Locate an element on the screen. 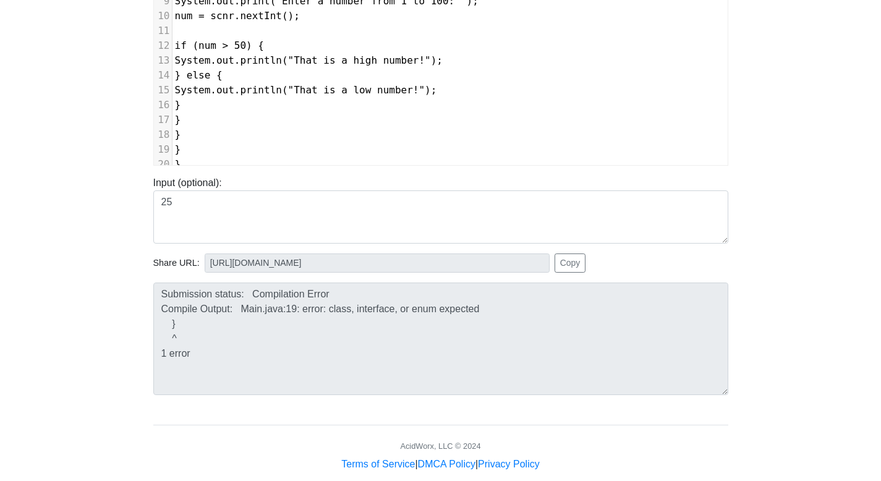  div: AcidWorx, LLC © 2024 is located at coordinates (440, 446).